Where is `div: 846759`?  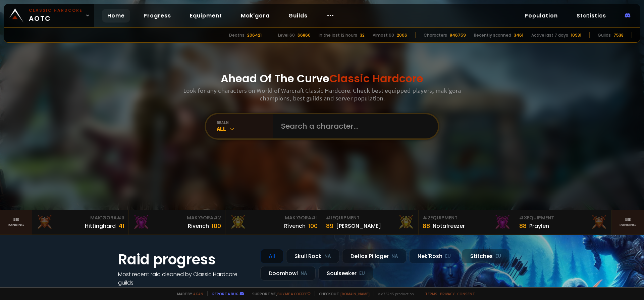
div: 846759 is located at coordinates (458, 35).